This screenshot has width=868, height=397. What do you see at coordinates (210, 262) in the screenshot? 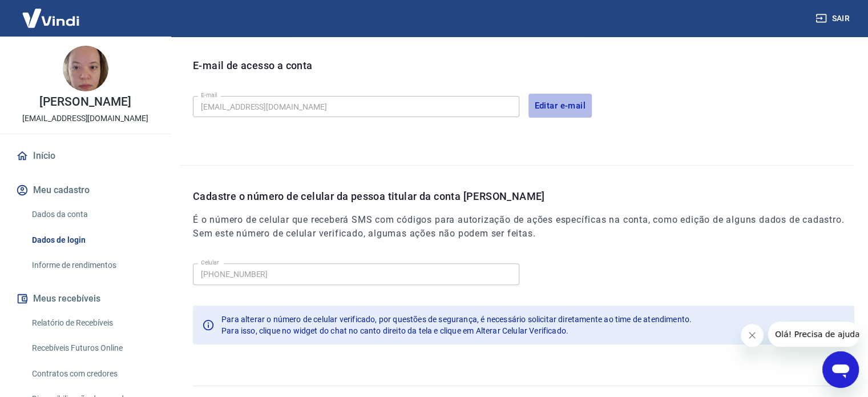
I see `label: Celular` at bounding box center [210, 262].